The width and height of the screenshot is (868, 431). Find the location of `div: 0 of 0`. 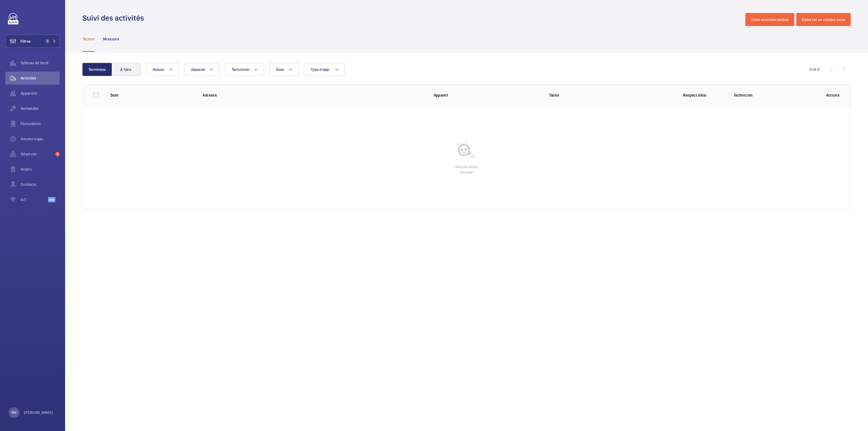

div: 0 of 0 is located at coordinates (814, 70).